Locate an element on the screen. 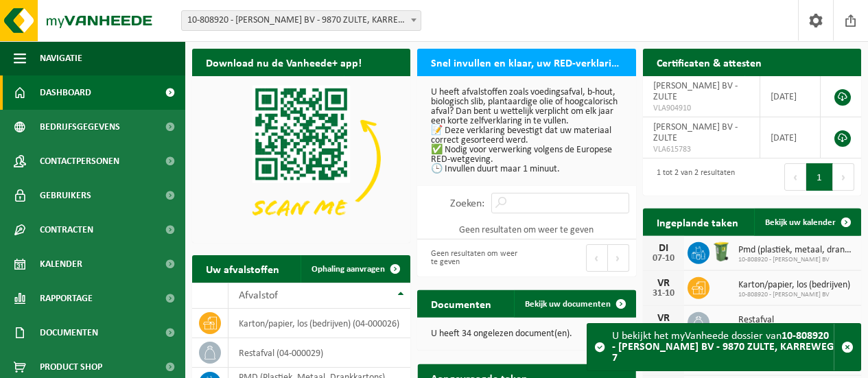 The image size is (868, 378). span: VLA904910 is located at coordinates (701, 108).